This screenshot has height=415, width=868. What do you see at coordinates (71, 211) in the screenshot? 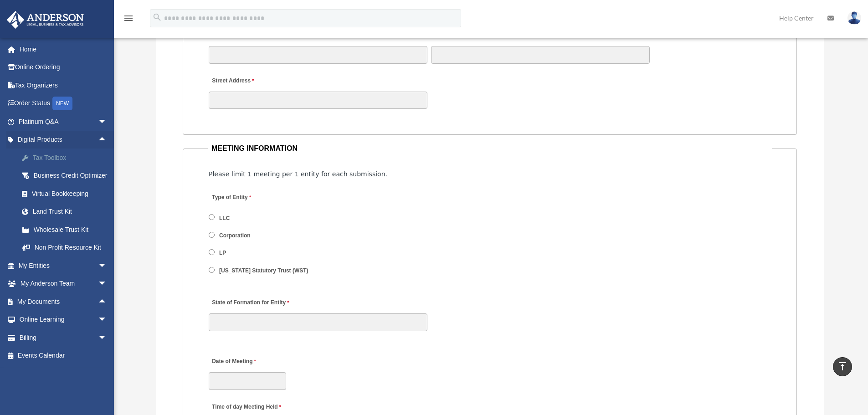
I see `div: Land Trust Kit` at bounding box center [71, 211].